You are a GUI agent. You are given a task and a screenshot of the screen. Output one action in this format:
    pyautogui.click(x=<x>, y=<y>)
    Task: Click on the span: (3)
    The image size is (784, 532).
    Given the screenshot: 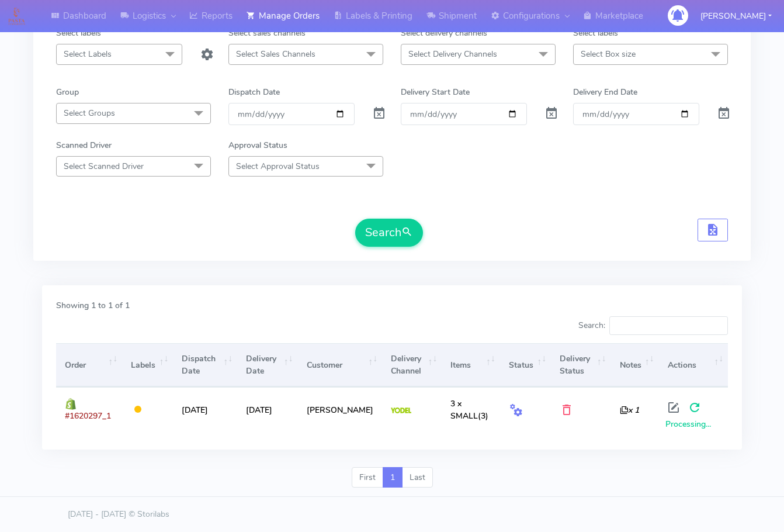 What is the action you would take?
    pyautogui.click(x=469, y=410)
    